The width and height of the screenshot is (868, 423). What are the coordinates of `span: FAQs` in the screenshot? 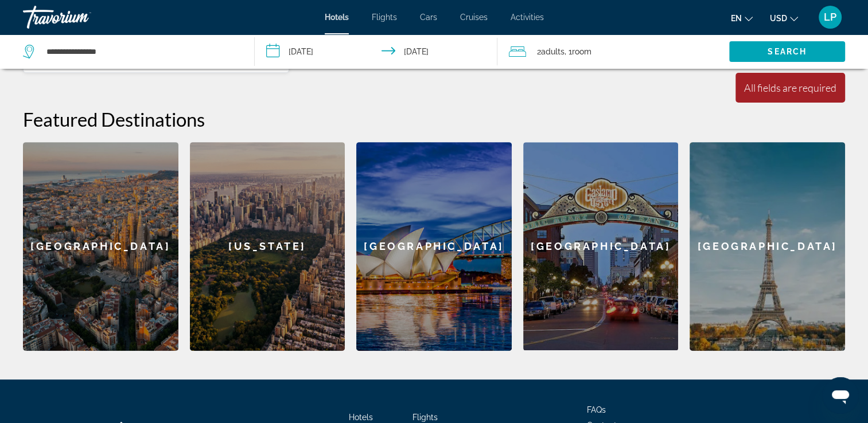 It's located at (596, 410).